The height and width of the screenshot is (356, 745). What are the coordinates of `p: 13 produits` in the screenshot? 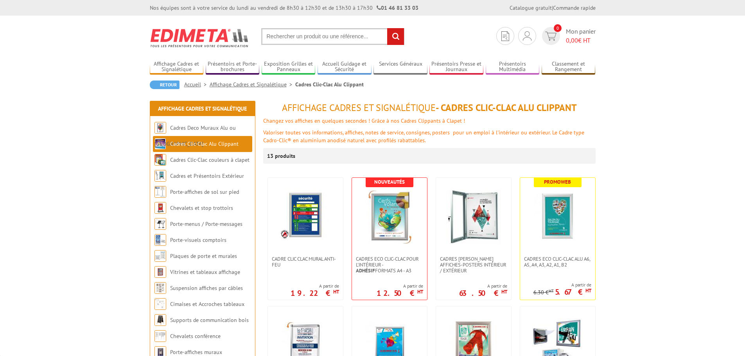 It's located at (282, 156).